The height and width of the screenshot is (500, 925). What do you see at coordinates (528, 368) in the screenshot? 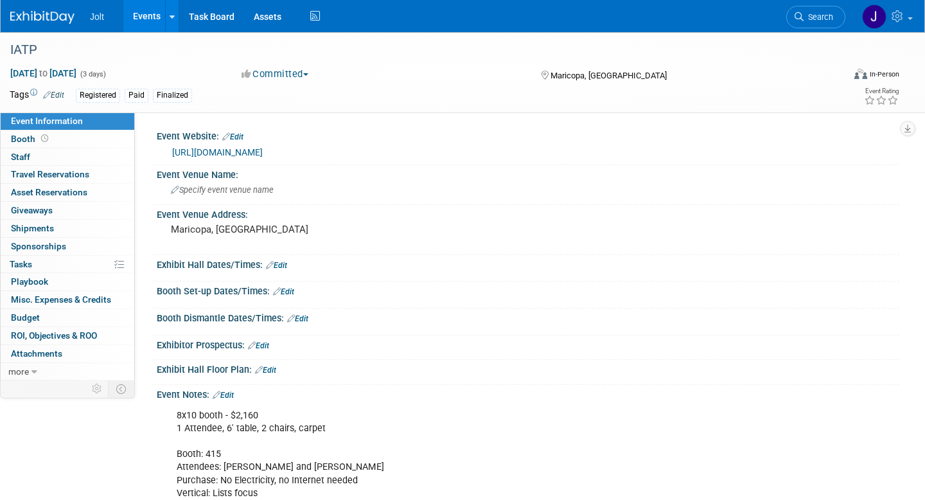
I see `div: Exhibit Hall Floor Plan:` at bounding box center [528, 368].